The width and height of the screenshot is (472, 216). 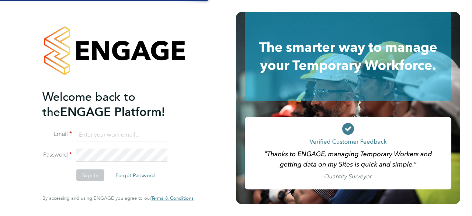 I want to click on label: Email, so click(x=57, y=134).